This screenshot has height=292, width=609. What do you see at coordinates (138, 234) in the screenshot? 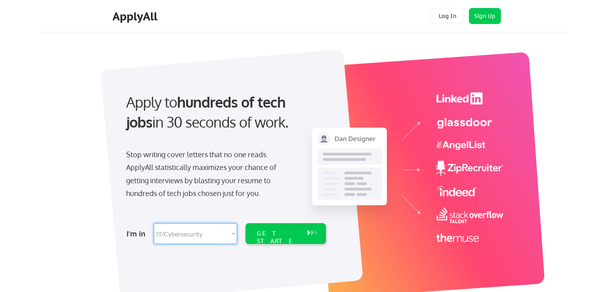
I see `div: I'm in` at bounding box center [138, 234].